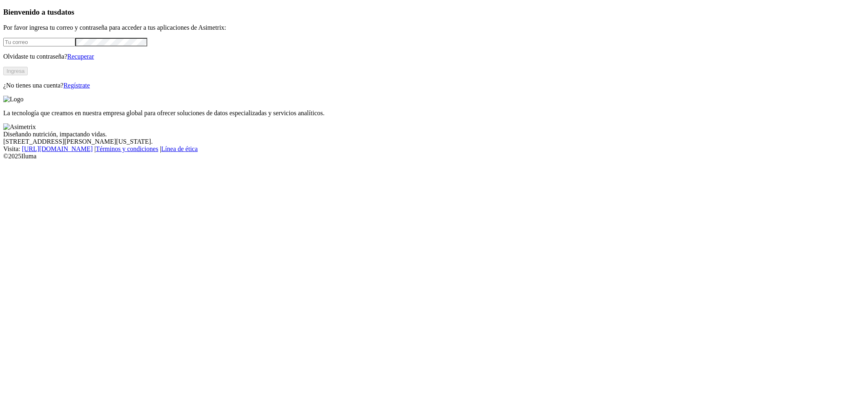 The image size is (868, 412). What do you see at coordinates (127, 148) in the screenshot?
I see `a: Términos y condiciones` at bounding box center [127, 148].